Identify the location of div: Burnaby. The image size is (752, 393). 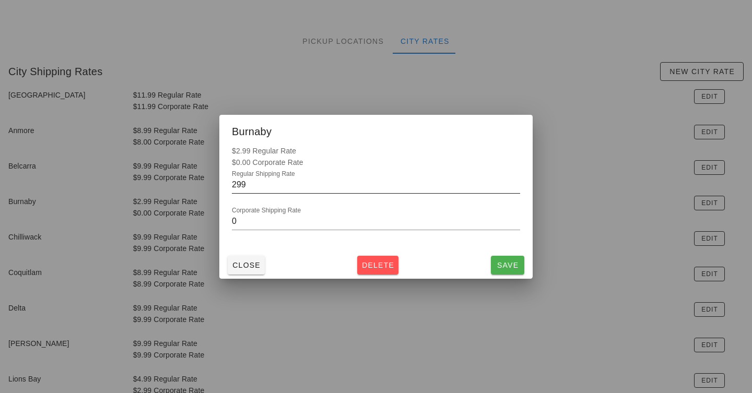
(376, 130).